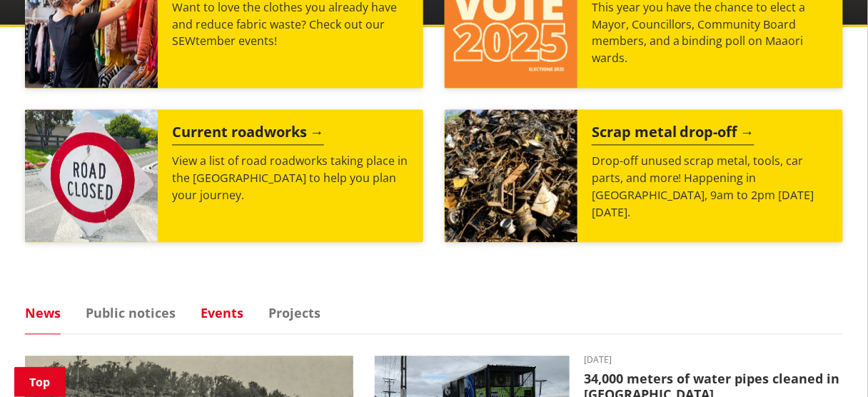  I want to click on img: Road closed sign, so click(91, 176).